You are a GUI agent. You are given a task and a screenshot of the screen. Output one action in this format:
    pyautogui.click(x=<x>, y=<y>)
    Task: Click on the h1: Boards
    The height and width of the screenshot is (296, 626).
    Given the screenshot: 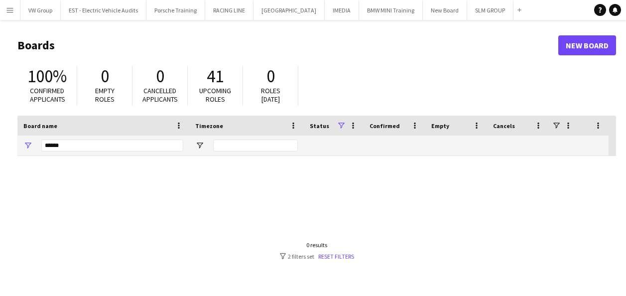 What is the action you would take?
    pyautogui.click(x=288, y=45)
    